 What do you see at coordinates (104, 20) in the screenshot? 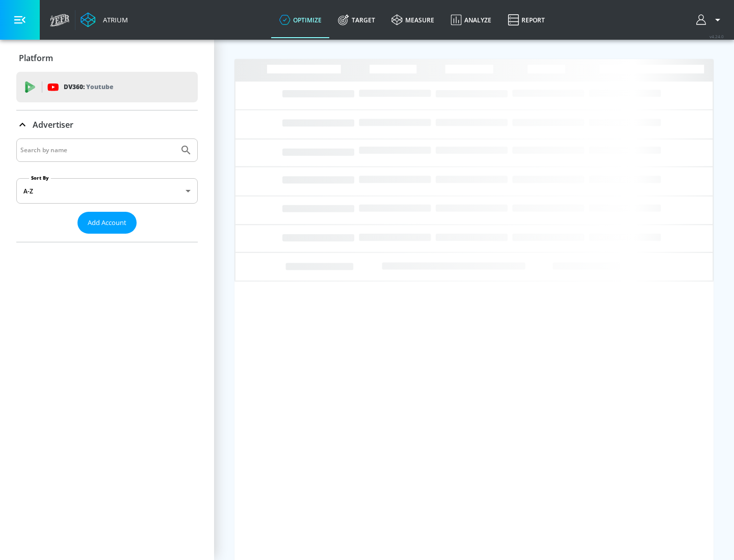
I see `a: Atrium` at bounding box center [104, 20].